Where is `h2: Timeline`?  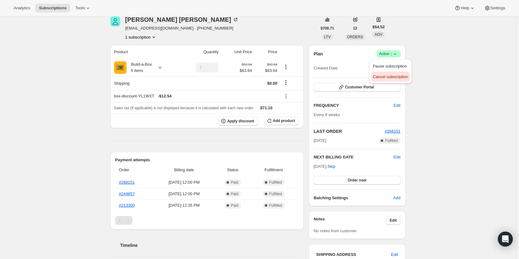
h2: Timeline is located at coordinates (212, 245).